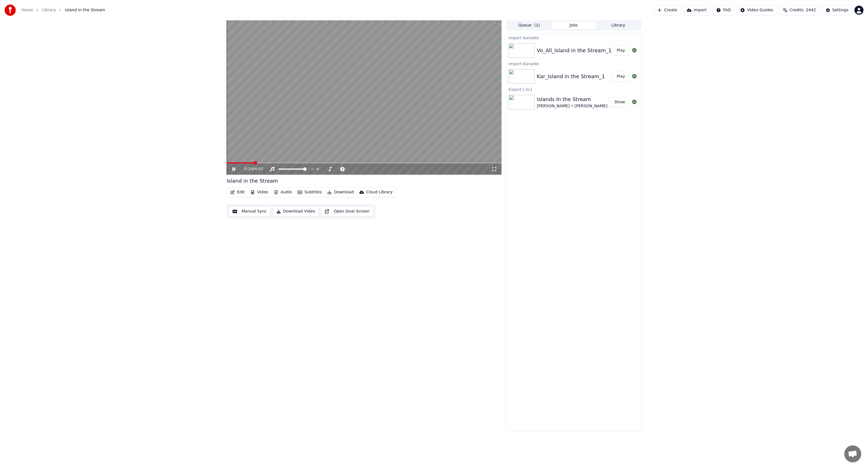  What do you see at coordinates (340, 192) in the screenshot?
I see `button: Download` at bounding box center [340, 192].